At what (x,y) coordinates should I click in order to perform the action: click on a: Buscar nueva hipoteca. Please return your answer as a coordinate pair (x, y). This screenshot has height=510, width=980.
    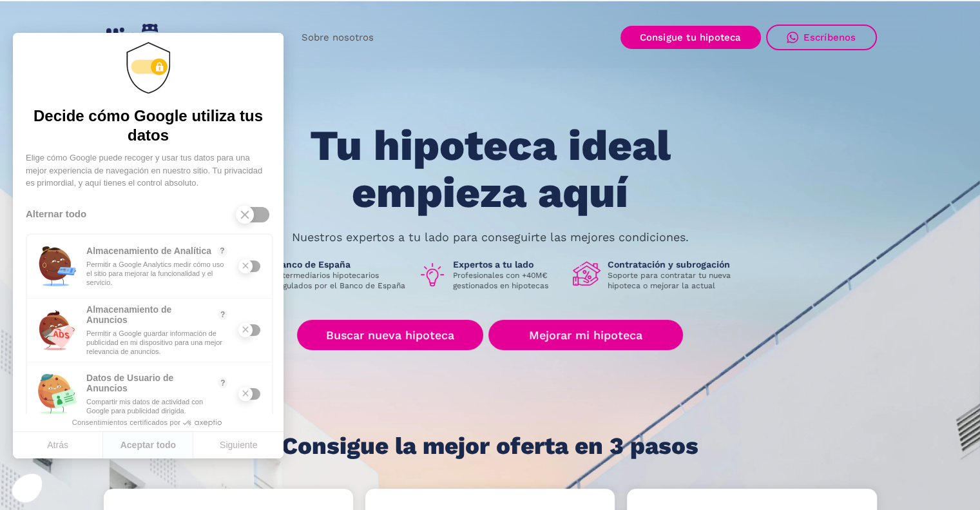
    Looking at the image, I should click on (390, 334).